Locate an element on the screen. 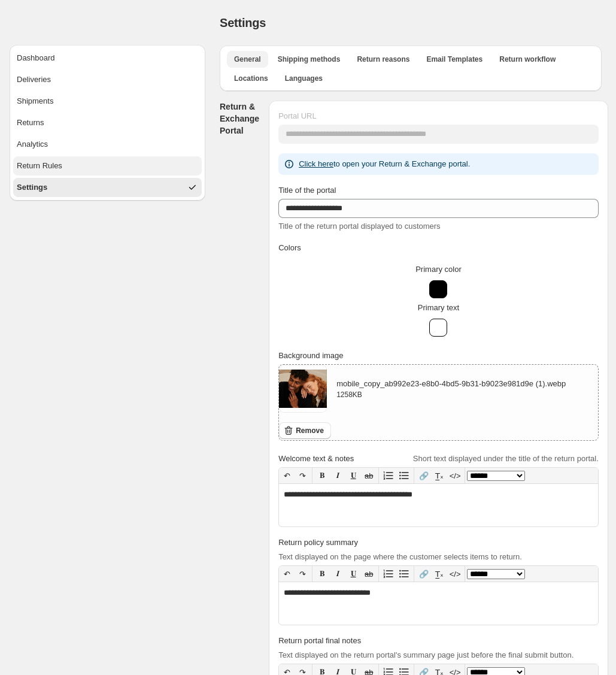 Image resolution: width=616 pixels, height=675 pixels. span: Background image is located at coordinates (311, 355).